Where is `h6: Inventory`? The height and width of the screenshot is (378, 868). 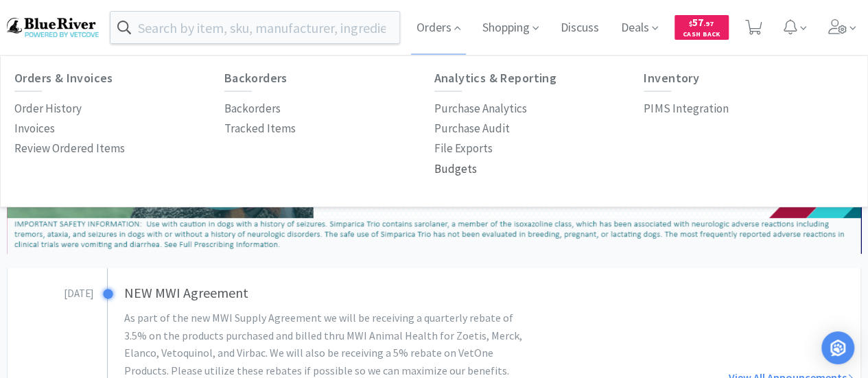
h6: Inventory is located at coordinates (749, 78).